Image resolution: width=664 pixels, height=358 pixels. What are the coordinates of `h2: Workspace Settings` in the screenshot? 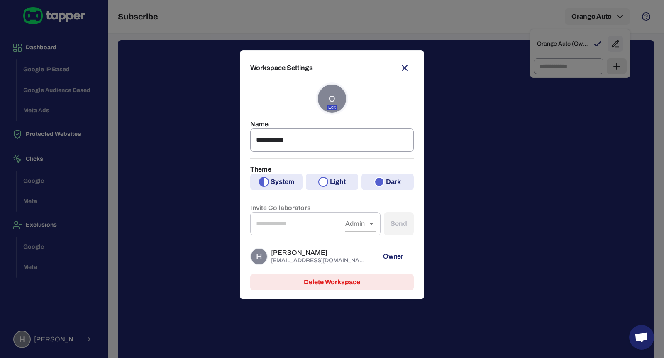 It's located at (332, 68).